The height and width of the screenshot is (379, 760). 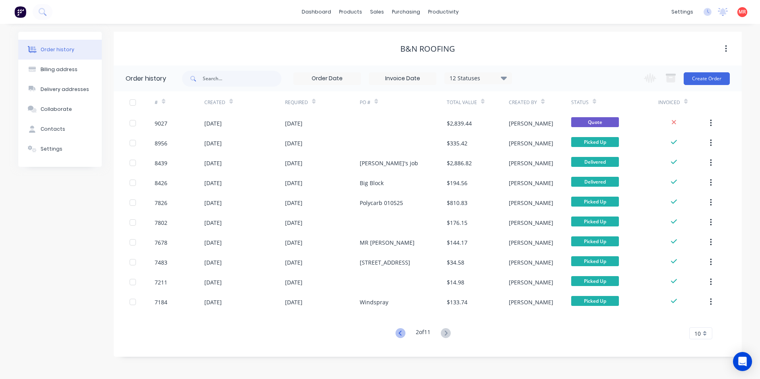 I want to click on button: Order history, so click(x=60, y=50).